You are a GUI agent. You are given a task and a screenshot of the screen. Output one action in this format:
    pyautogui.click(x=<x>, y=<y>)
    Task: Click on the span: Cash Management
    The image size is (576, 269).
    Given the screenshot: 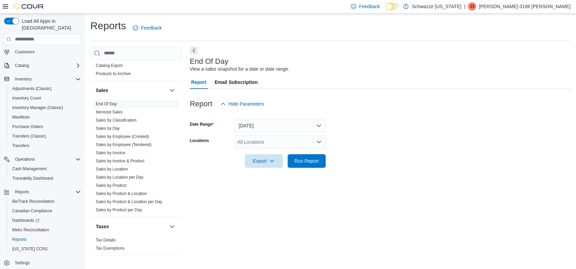 What is the action you would take?
    pyautogui.click(x=29, y=169)
    